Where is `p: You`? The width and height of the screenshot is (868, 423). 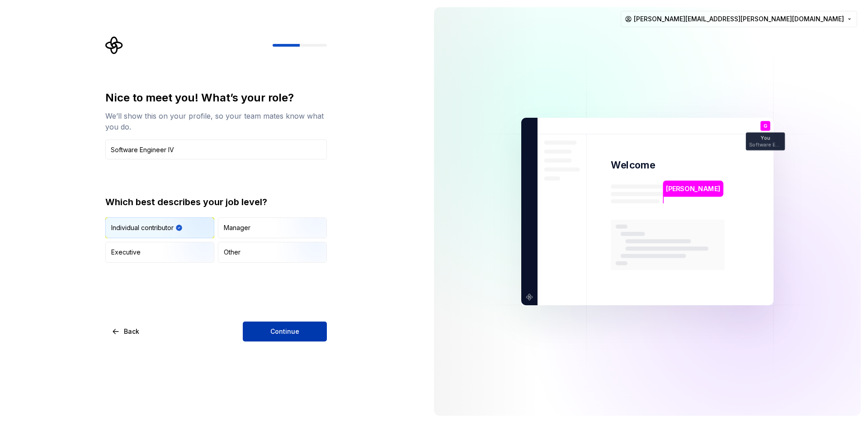
p: You is located at coordinates (765, 138).